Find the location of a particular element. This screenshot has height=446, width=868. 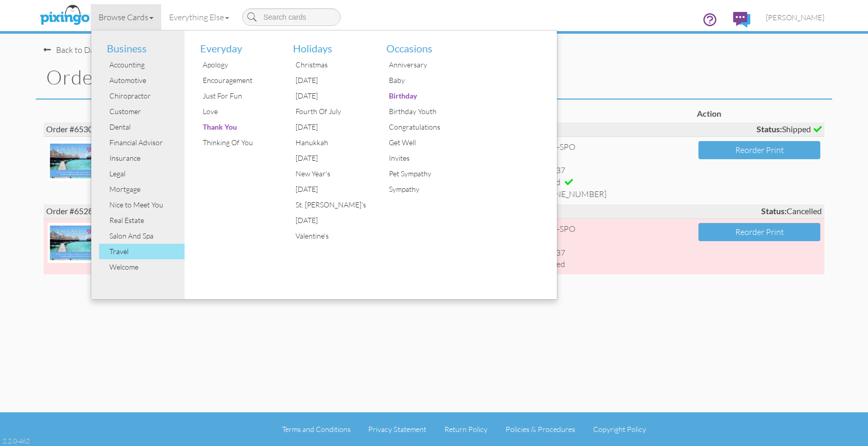

div: Birthday Youth is located at coordinates (425, 112).